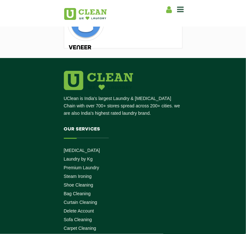  Describe the element at coordinates (78, 159) in the screenshot. I see `a: Laundry by Kg` at that location.